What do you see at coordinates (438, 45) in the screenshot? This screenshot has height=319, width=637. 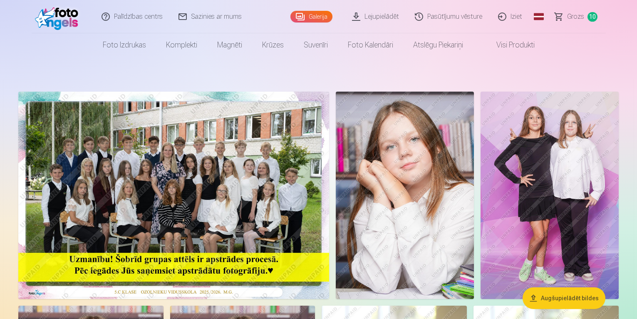 I see `a: Atslēgu piekariņi` at bounding box center [438, 45].